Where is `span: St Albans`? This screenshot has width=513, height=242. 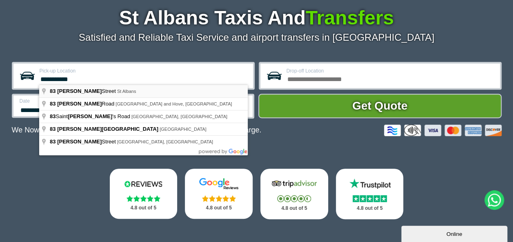
span: St Albans is located at coordinates (127, 91).